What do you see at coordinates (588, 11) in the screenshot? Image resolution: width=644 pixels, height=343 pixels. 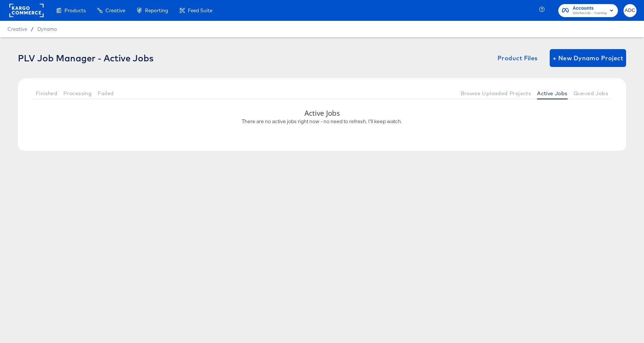 I see `button: AccountsStitcherAds - Training` at bounding box center [588, 11].